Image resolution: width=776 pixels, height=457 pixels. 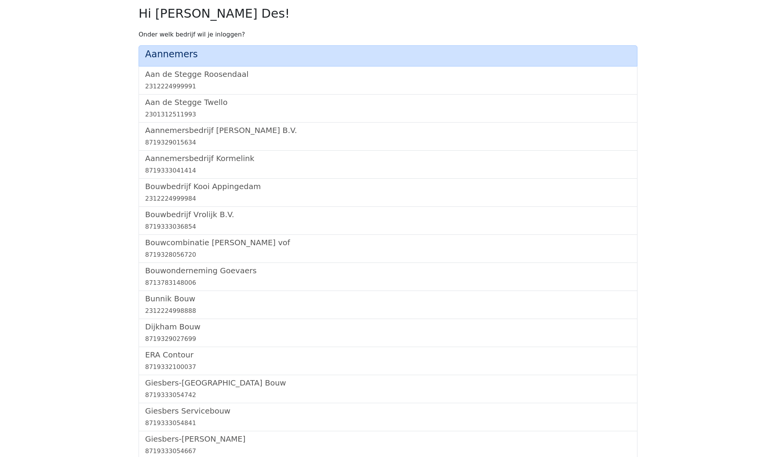 I want to click on a: Aannemersbedrijf Kormelink8719333041414, so click(x=388, y=165).